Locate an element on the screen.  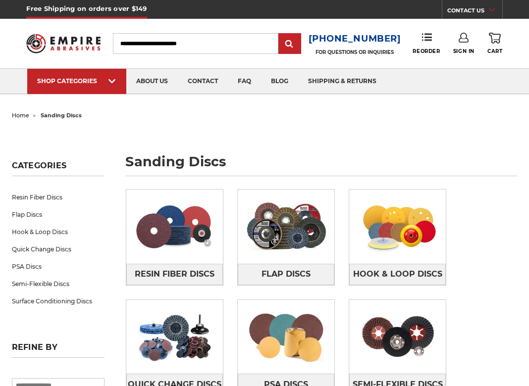
img: PSA Discs is located at coordinates (286, 337).